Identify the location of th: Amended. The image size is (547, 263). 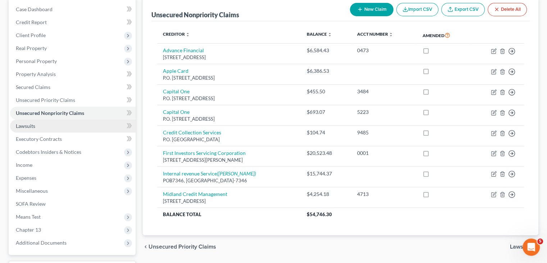
(444, 35).